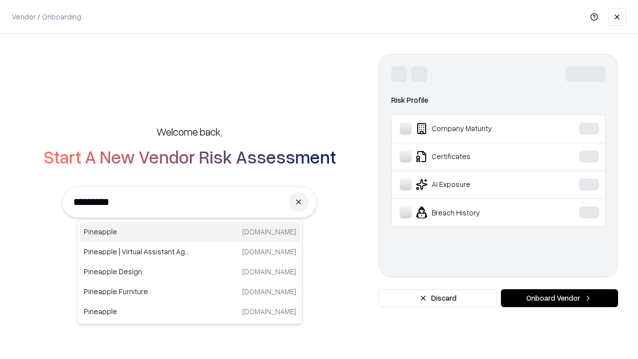 This screenshot has width=638, height=359. I want to click on div: Breach History, so click(474, 212).